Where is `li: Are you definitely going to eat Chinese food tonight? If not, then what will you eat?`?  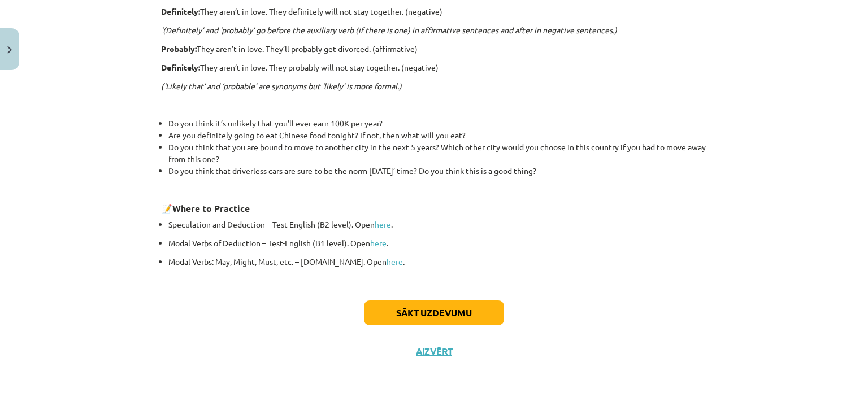
li: Are you definitely going to eat Chinese food tonight? If not, then what will you eat? is located at coordinates (437, 135).